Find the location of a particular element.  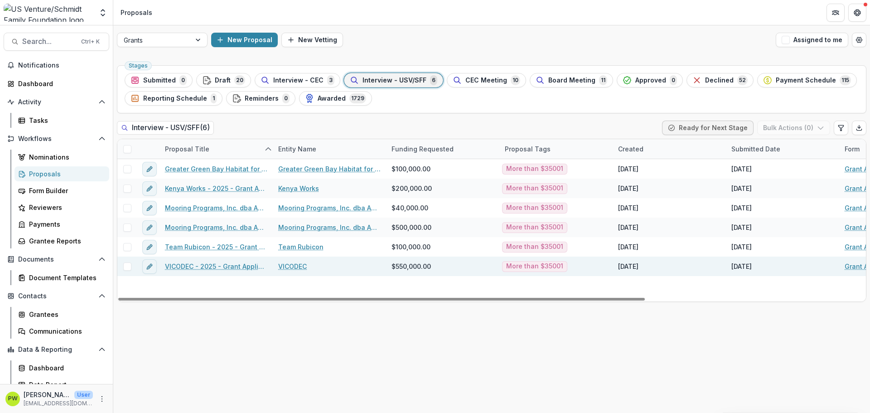

button: Open Activity is located at coordinates (56, 102).